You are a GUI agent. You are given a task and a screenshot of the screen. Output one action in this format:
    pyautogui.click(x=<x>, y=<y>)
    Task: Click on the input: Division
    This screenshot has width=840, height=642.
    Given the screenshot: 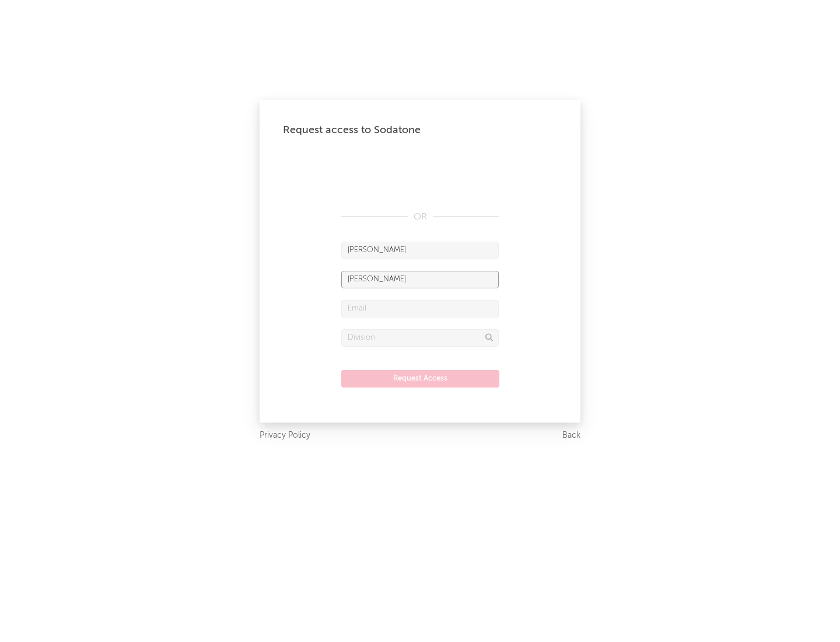 What is the action you would take?
    pyautogui.click(x=420, y=338)
    